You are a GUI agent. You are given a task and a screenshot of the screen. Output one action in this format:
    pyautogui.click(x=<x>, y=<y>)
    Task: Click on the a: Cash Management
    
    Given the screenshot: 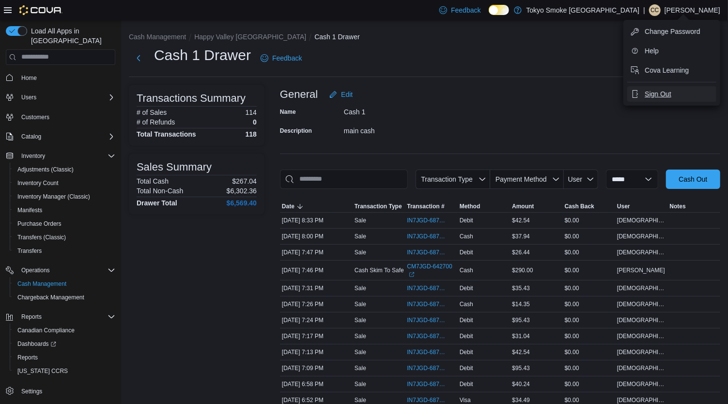 What is the action you would take?
    pyautogui.click(x=42, y=284)
    